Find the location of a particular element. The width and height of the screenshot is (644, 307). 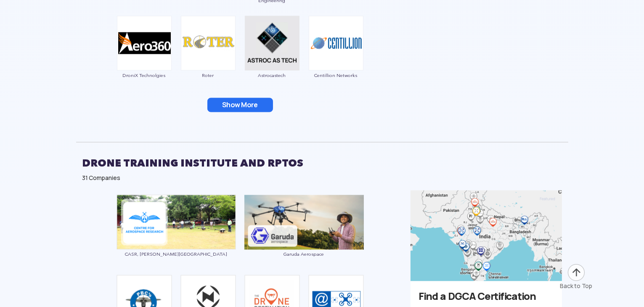

img: ic_astrocastech.png is located at coordinates (272, 43).